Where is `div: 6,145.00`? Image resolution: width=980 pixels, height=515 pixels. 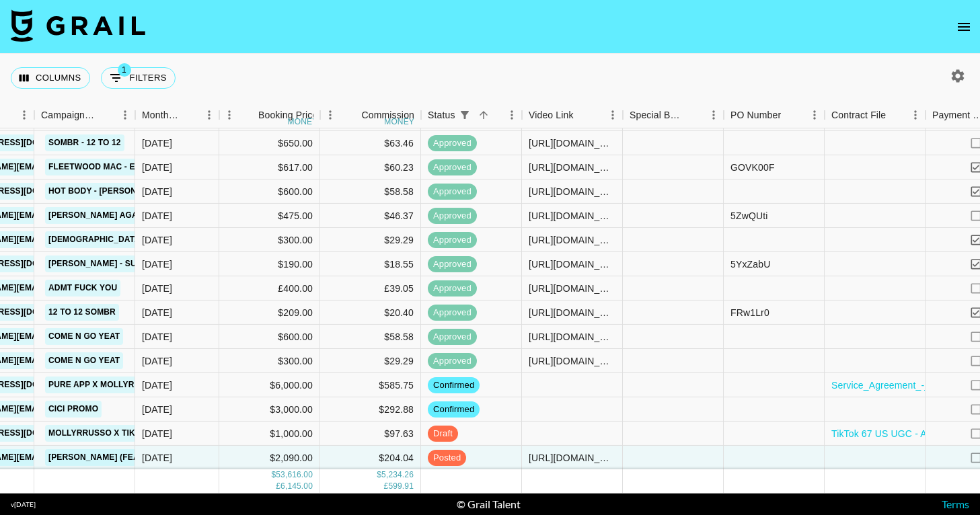
div: 6,145.00 is located at coordinates (297, 487).